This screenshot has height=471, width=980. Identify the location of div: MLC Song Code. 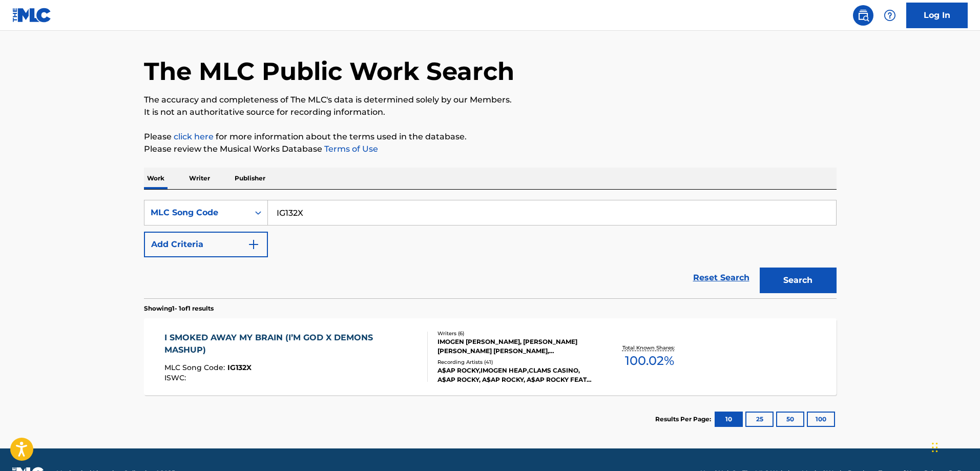
(197, 212).